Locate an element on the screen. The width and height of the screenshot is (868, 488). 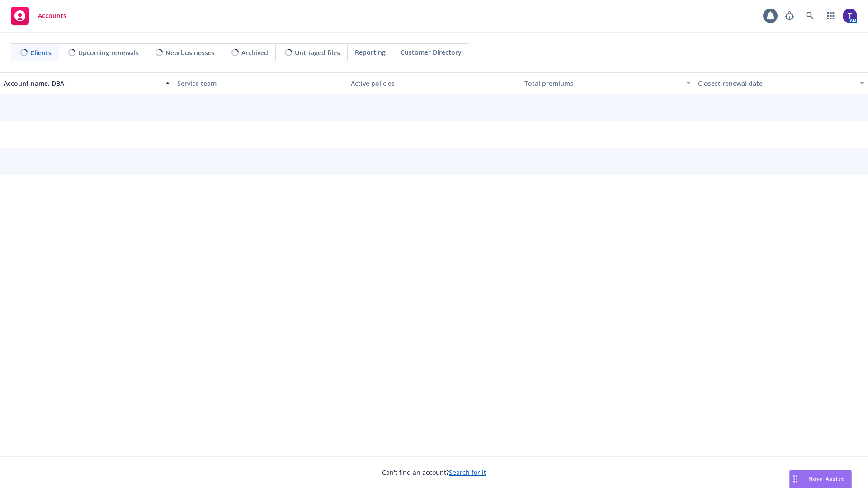
span: Customer Directory is located at coordinates (431, 52).